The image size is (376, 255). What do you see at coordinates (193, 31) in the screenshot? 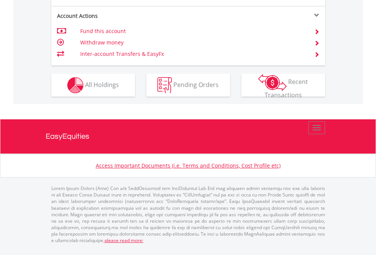
I see `td: Fund this account` at bounding box center [193, 31].